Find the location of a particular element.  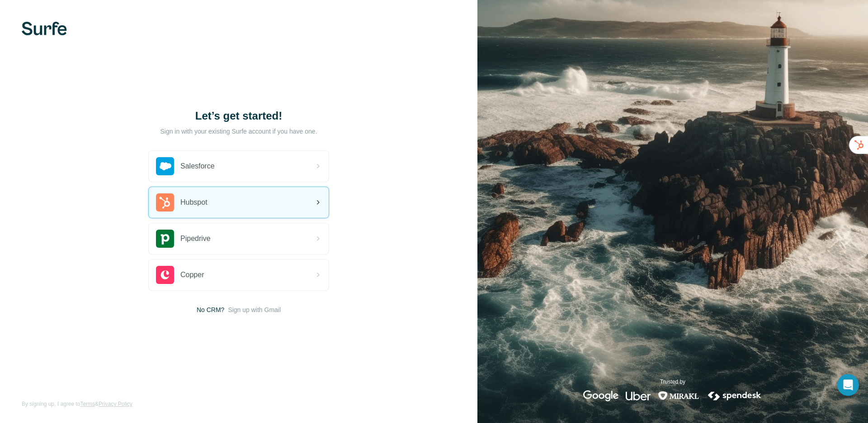

p: Trusted by is located at coordinates (673, 381).